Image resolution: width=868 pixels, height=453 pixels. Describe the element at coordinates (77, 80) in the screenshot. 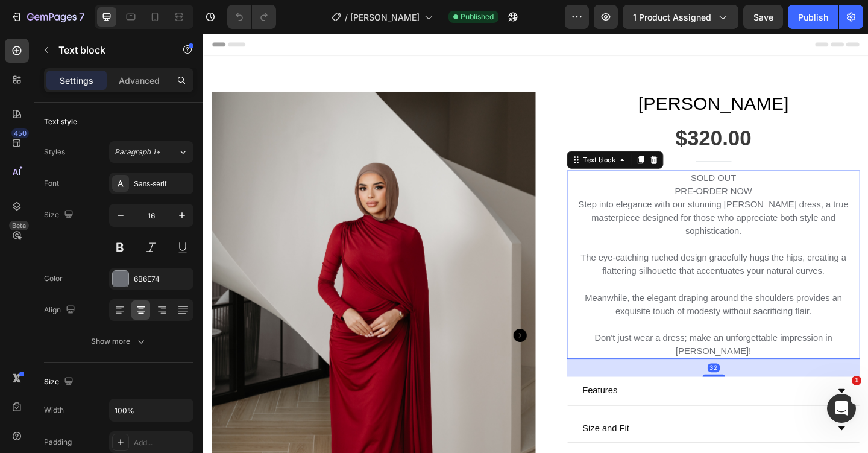

I see `p: Settings` at that location.